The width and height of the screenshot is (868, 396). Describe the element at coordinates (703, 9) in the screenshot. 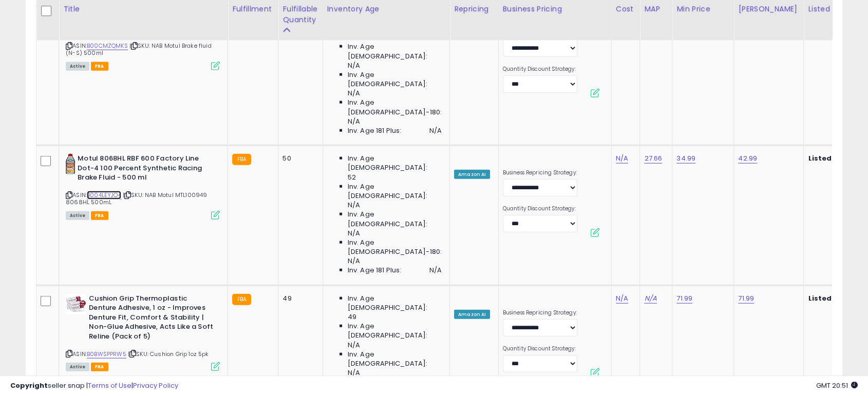

I see `div: Min Price` at that location.